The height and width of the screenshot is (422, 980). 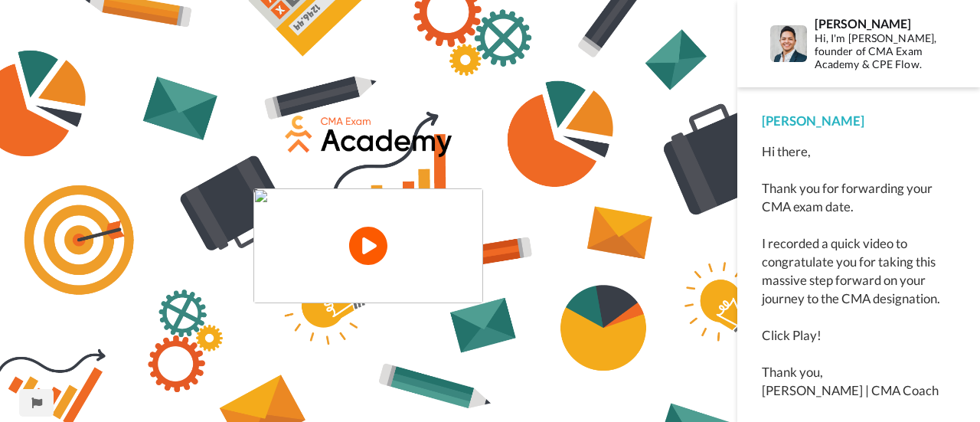 I want to click on img: Profile Image, so click(x=789, y=44).